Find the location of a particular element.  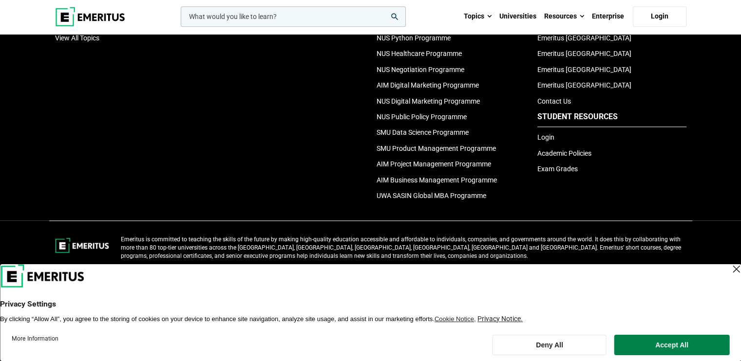

a: UWA SASIN Global MBA Programme is located at coordinates (431, 196).